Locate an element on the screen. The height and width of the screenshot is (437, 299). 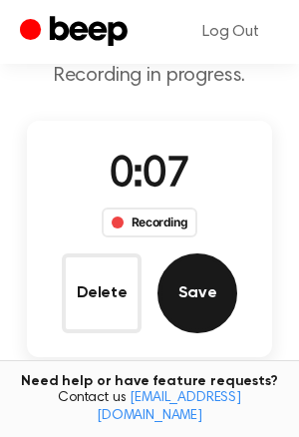
p: Recording in progress. is located at coordinates (150, 76).